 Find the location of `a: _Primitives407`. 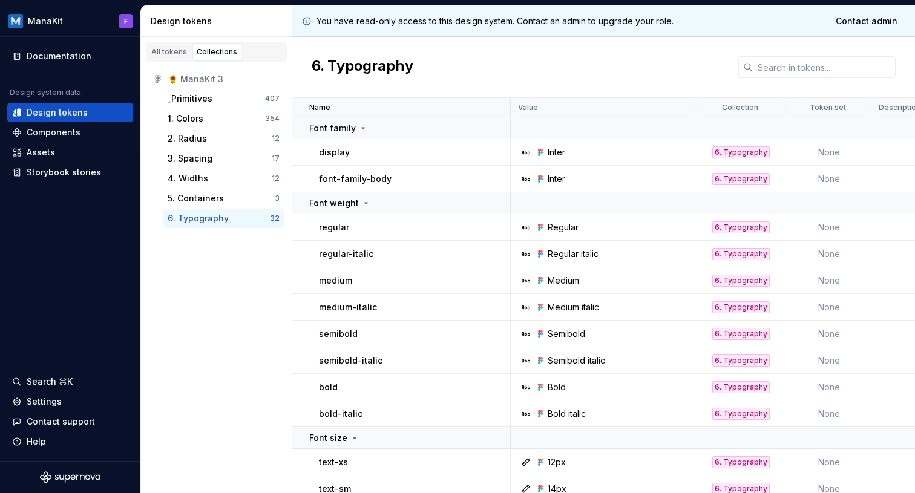

a: _Primitives407 is located at coordinates (223, 99).